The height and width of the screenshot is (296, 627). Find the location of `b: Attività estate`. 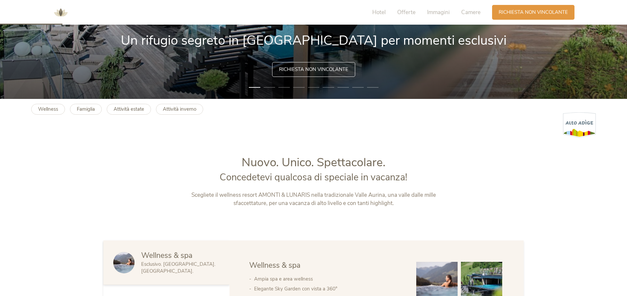

b: Attività estate is located at coordinates (129, 109).